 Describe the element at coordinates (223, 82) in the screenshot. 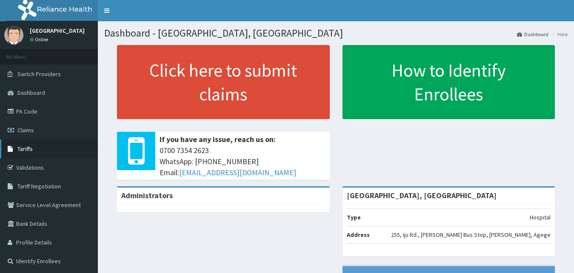

I see `a: Click here to submit claims` at that location.